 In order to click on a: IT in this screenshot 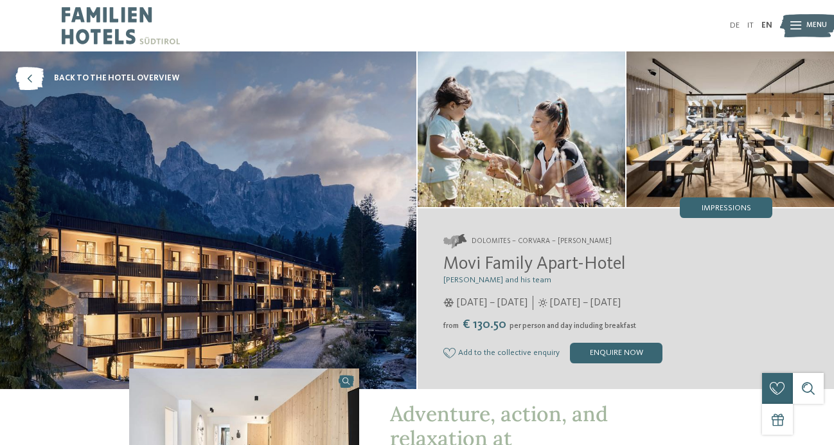, I will do `click(750, 25)`.